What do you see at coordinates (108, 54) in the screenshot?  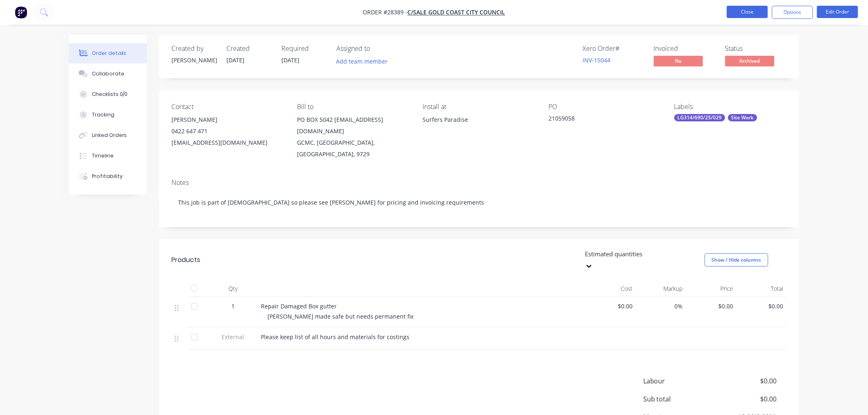 I see `button: Order details` at bounding box center [108, 54].